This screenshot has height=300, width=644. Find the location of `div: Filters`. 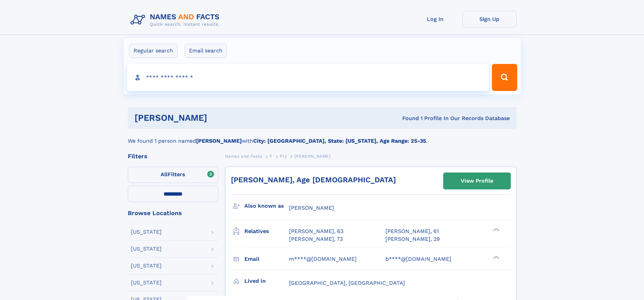

div: Filters is located at coordinates (173, 156).